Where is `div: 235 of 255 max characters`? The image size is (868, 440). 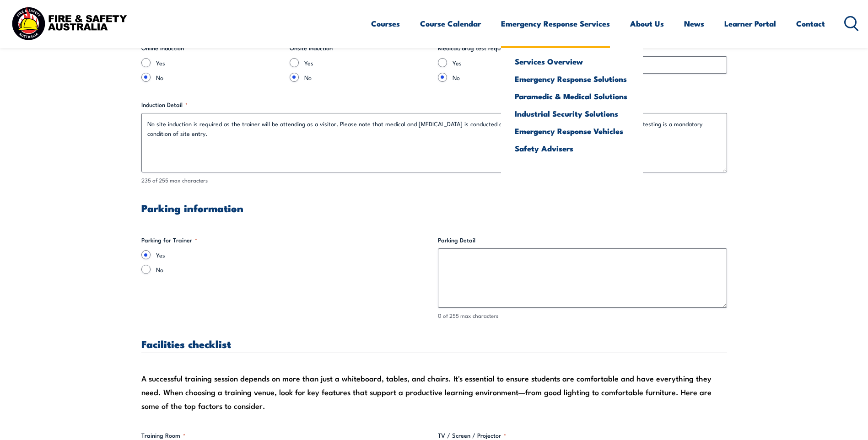 div: 235 of 255 max characters is located at coordinates (434, 181).